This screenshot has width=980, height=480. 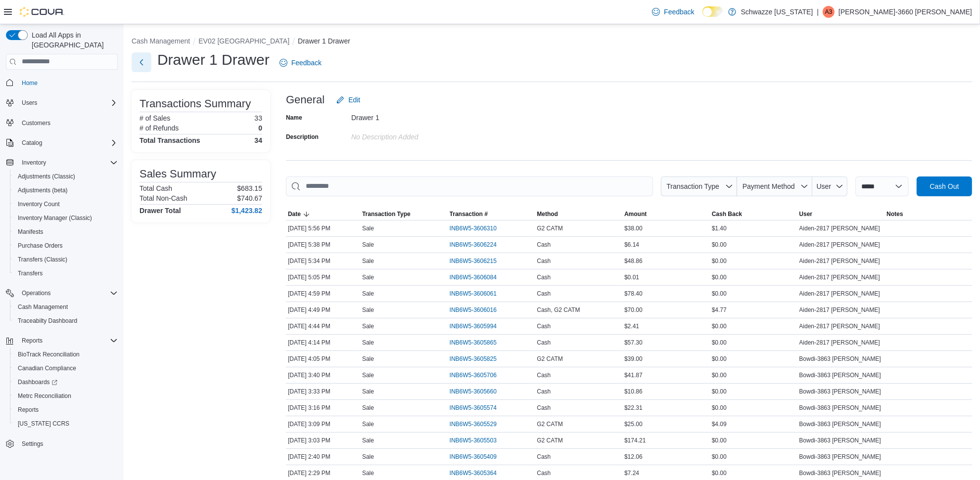 I want to click on span: A3, so click(x=829, y=12).